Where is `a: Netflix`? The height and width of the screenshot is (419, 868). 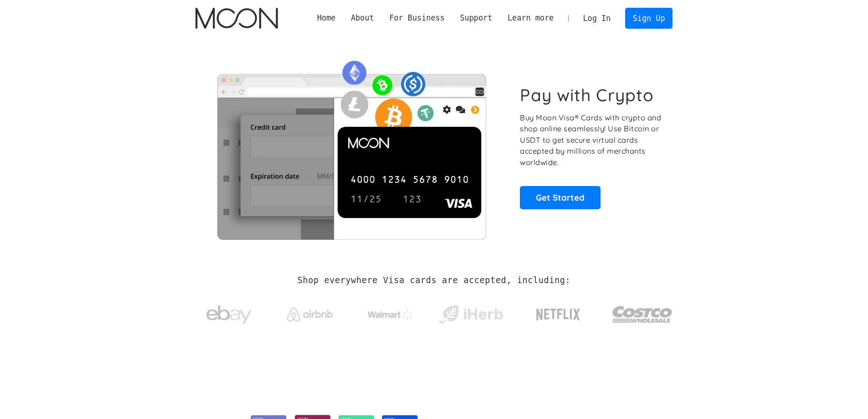
a: Netflix is located at coordinates (558, 312).